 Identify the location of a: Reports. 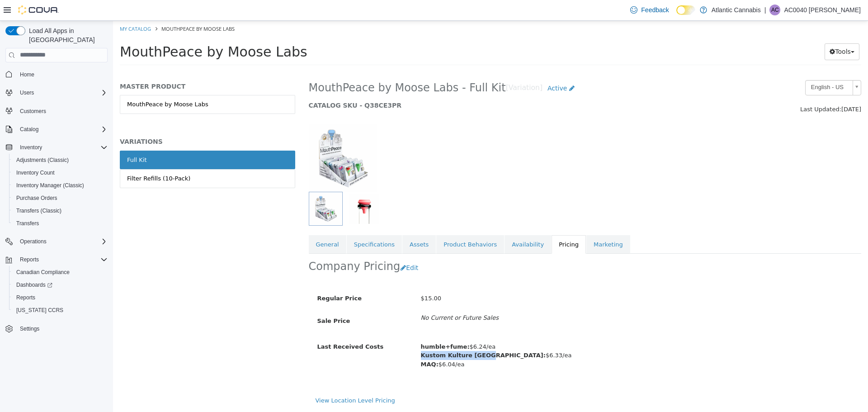
(26, 298).